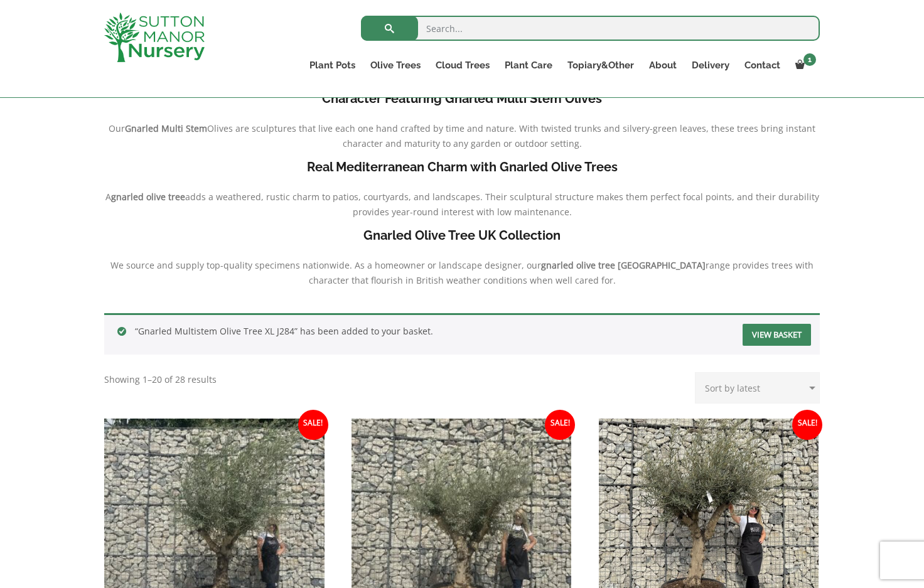  I want to click on a: Cloud Trees, so click(463, 65).